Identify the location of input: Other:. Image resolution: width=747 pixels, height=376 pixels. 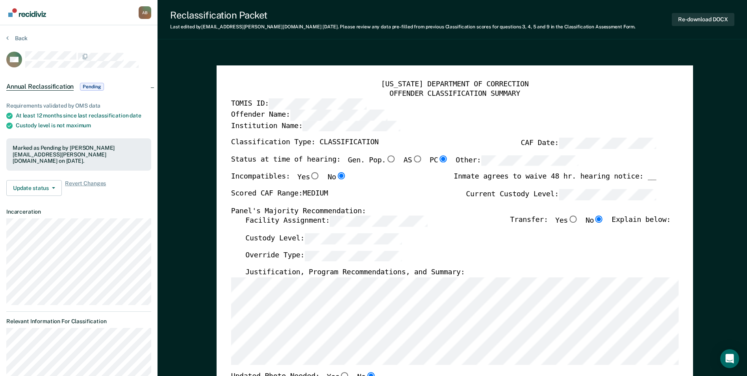
(529, 161).